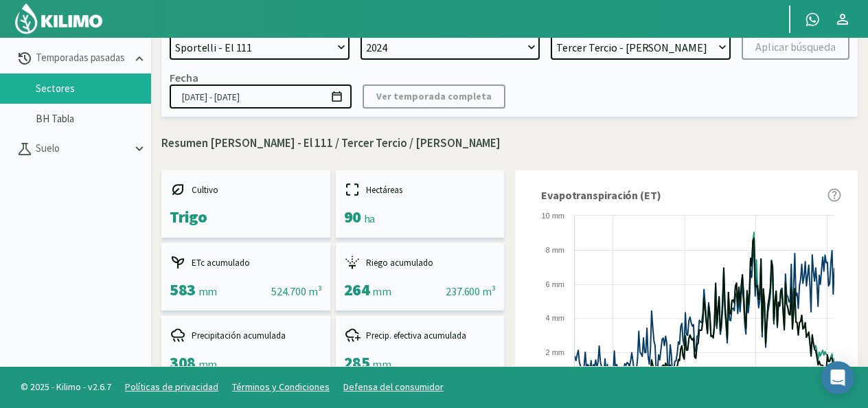  Describe the element at coordinates (556, 318) in the screenshot. I see `text: 4 mm` at that location.